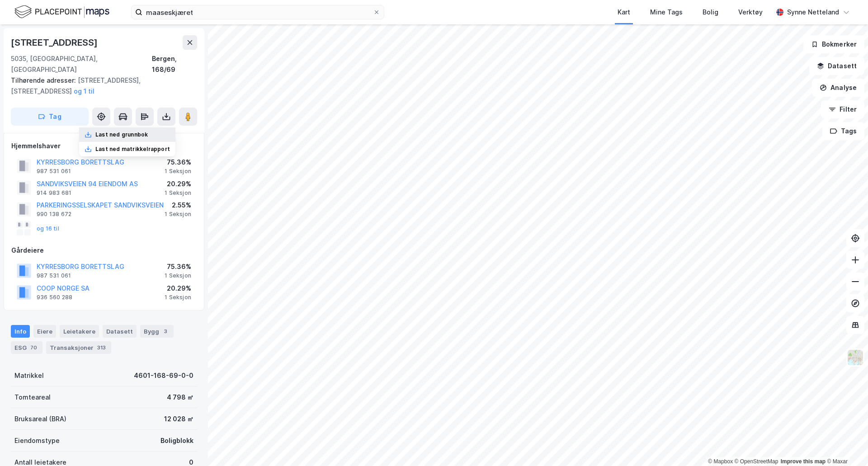  What do you see at coordinates (164, 375) in the screenshot?
I see `div: 4601-168-69-0-0` at bounding box center [164, 375].